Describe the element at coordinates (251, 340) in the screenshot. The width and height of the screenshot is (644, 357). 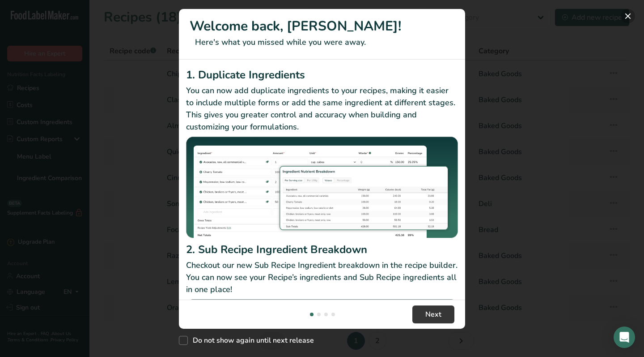
I see `span: Do not show again until next release` at that location.